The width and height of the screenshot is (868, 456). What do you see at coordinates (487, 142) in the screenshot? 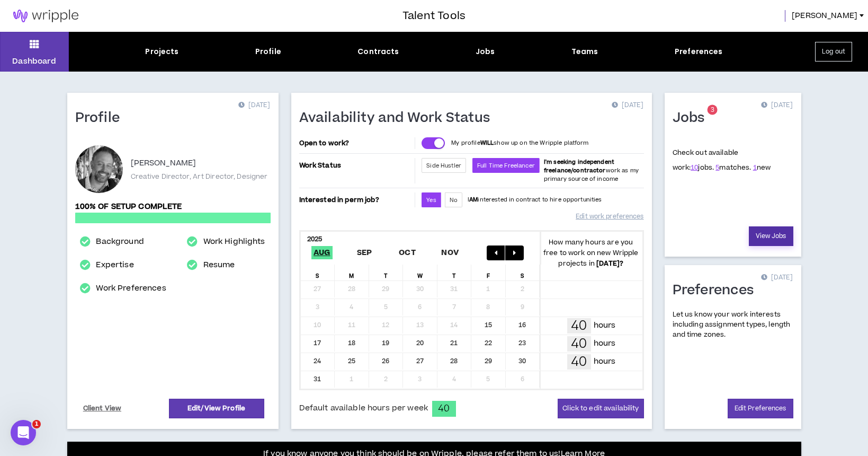
I see `strong: WILL` at bounding box center [487, 142].